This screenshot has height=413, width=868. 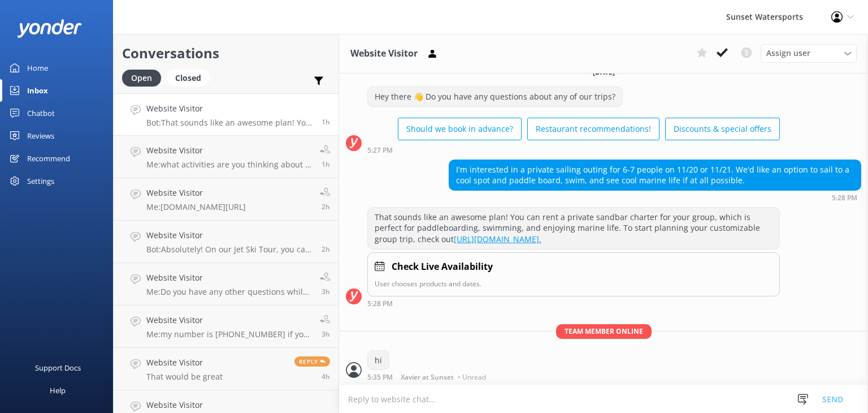 I want to click on button: Discounts & special offers, so click(x=723, y=129).